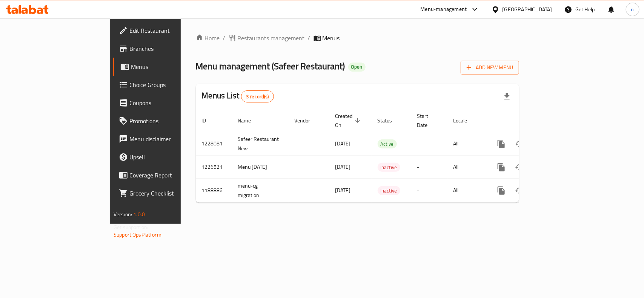 The width and height of the screenshot is (644, 298). What do you see at coordinates (165, 175) in the screenshot?
I see `a: Coverage Report` at bounding box center [165, 175].